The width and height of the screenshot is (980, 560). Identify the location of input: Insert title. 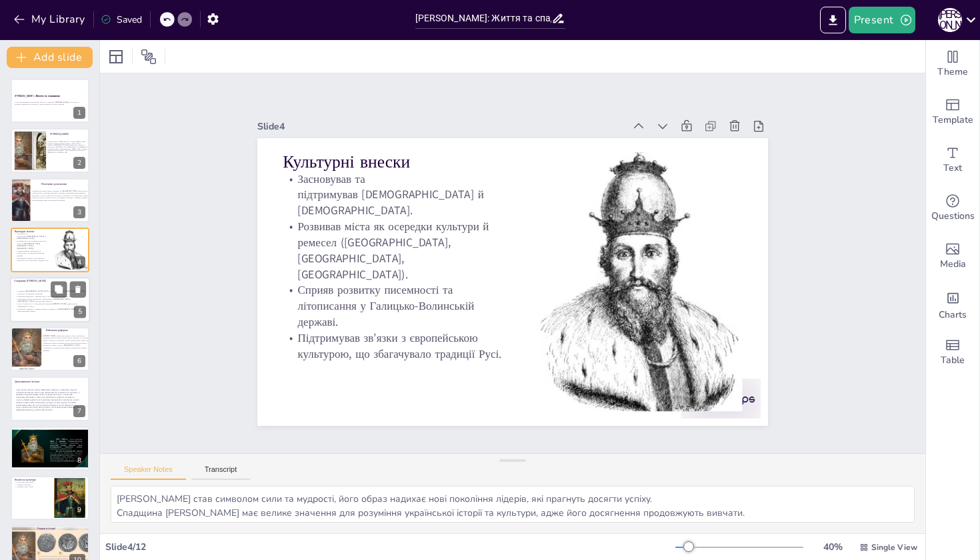
(483, 18).